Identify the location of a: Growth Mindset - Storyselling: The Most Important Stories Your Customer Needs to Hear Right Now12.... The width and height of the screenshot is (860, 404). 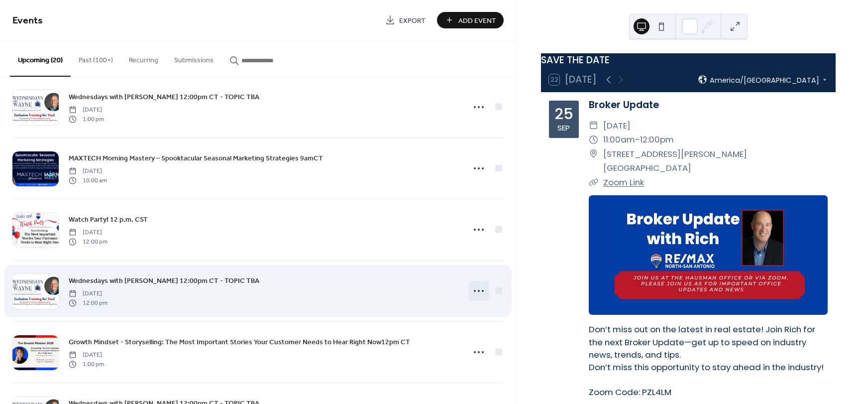
(239, 342).